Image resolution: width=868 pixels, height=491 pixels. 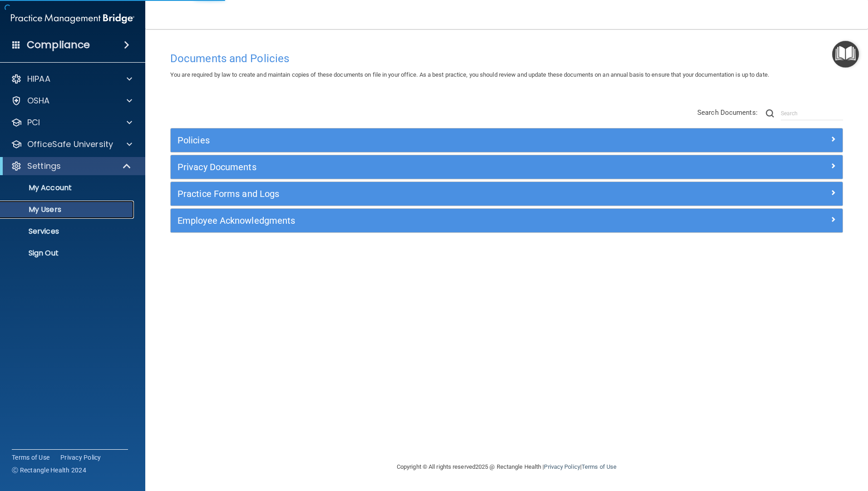 I want to click on p: PCI, so click(x=34, y=122).